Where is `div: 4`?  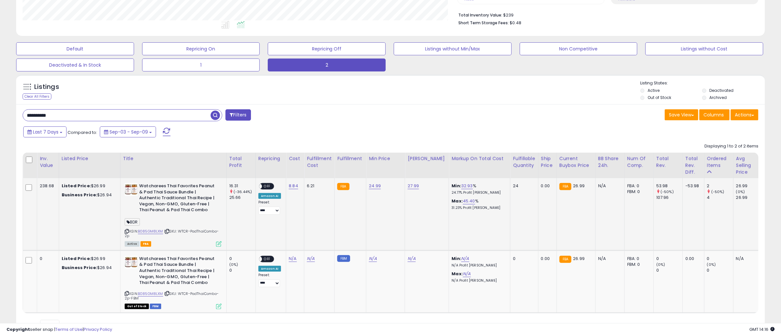 div: 4 is located at coordinates (720, 197).